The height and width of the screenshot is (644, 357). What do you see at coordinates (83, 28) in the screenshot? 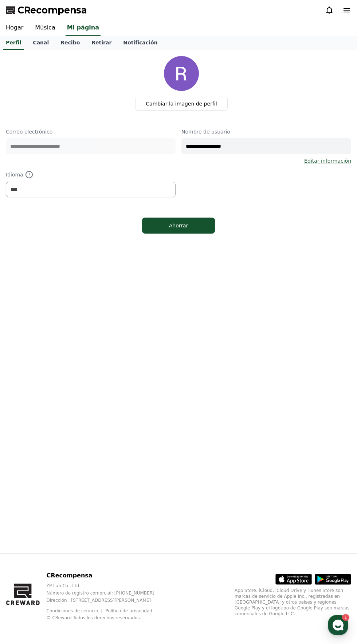
I see `a: Mi página` at bounding box center [83, 28].